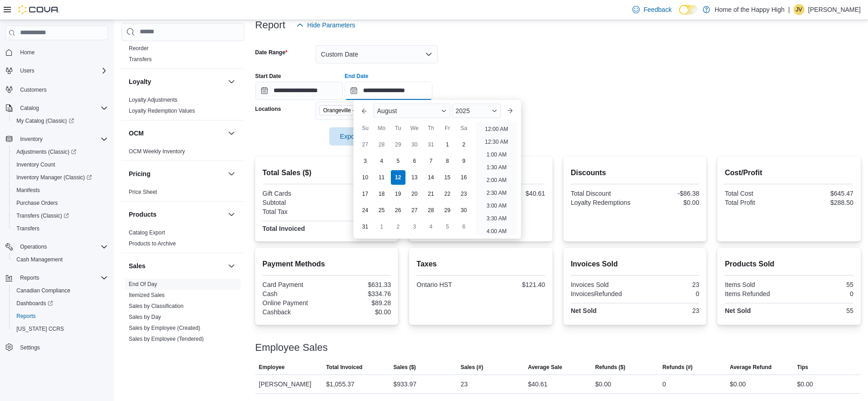 This screenshot has height=401, width=868. What do you see at coordinates (140, 82) in the screenshot?
I see `h3: Loyalty` at bounding box center [140, 82].